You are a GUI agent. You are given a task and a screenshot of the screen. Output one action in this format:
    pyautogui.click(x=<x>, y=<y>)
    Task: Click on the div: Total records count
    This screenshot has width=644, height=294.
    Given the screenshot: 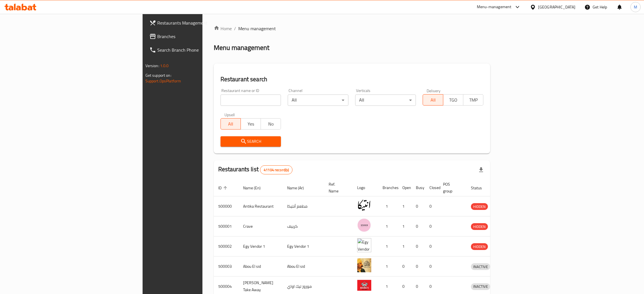 What is the action you would take?
    pyautogui.click(x=276, y=170)
    